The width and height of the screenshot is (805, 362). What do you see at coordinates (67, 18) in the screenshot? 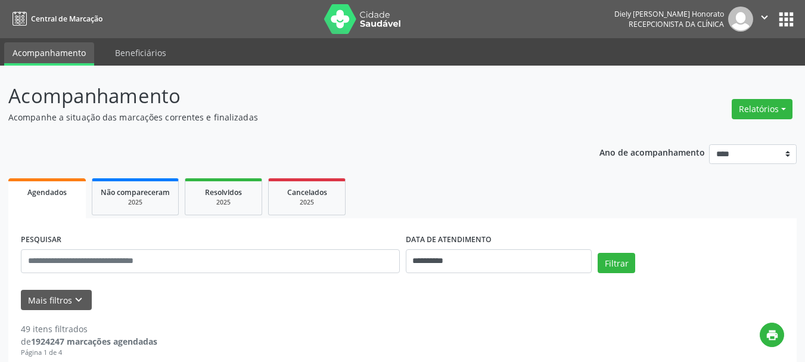
I see `span: Central de Marcação` at bounding box center [67, 18].